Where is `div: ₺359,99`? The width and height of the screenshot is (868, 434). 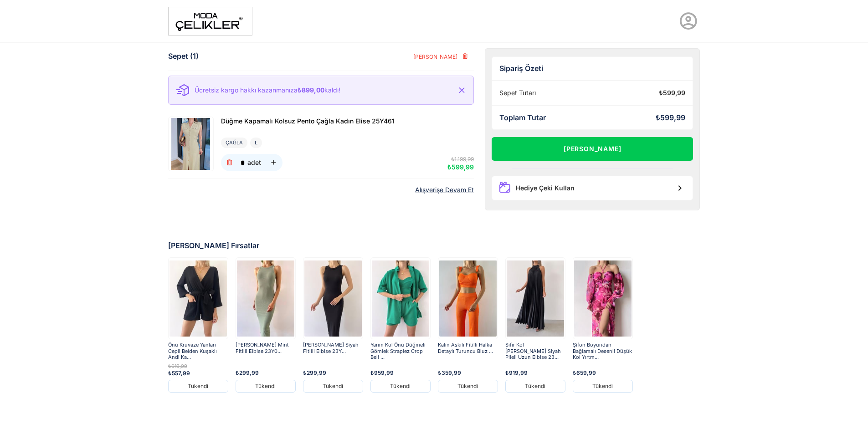 div: ₺359,99 is located at coordinates (468, 373).